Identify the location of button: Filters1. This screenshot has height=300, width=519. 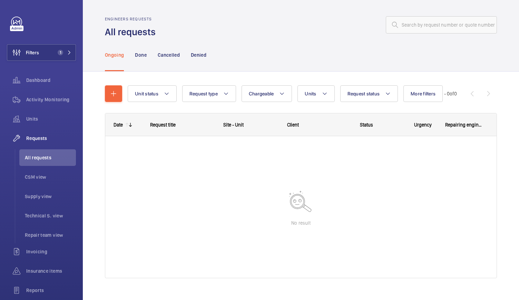
(41, 52).